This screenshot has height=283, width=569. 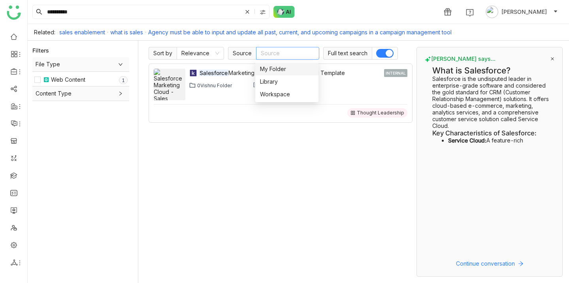 What do you see at coordinates (200, 53) in the screenshot?
I see `nz-select-item: Relevance` at bounding box center [200, 53].